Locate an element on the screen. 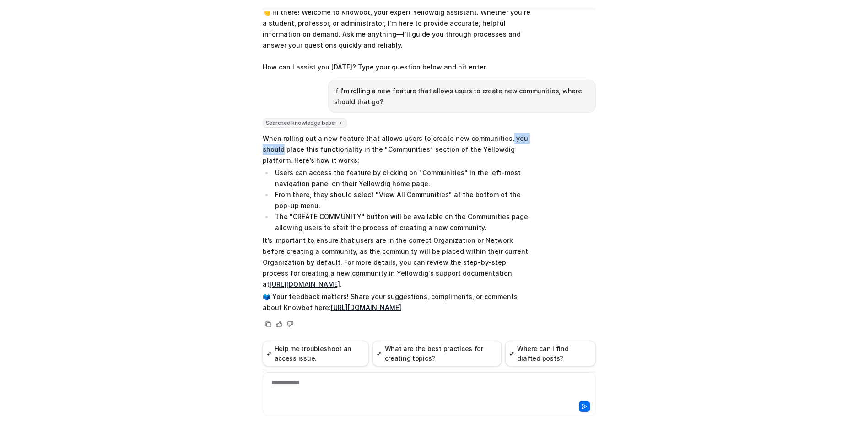 This screenshot has width=858, height=427. li: The "CREATE COMMUNITY" button will be available on the Communities page, allowing users to start ... is located at coordinates (401, 222).